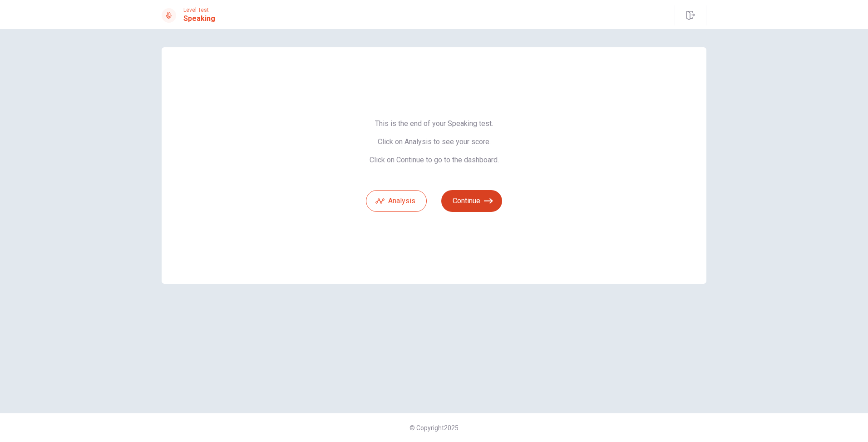 This screenshot has height=442, width=868. Describe the element at coordinates (396, 201) in the screenshot. I see `a: Analysis` at that location.